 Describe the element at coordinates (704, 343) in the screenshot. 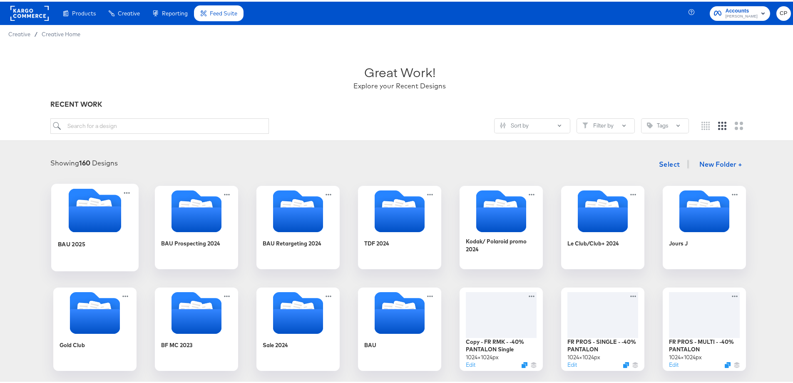

I see `div: FR PROS - MULTI - -40% PANTALON` at that location.